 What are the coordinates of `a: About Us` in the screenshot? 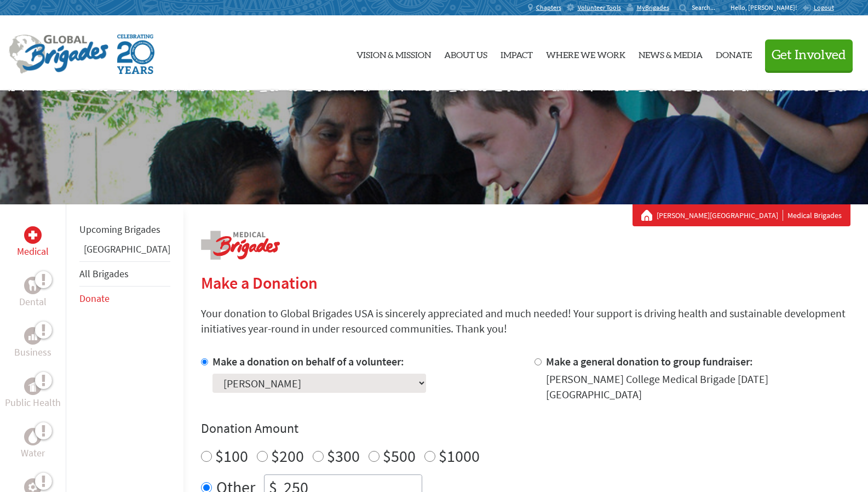 It's located at (466, 53).